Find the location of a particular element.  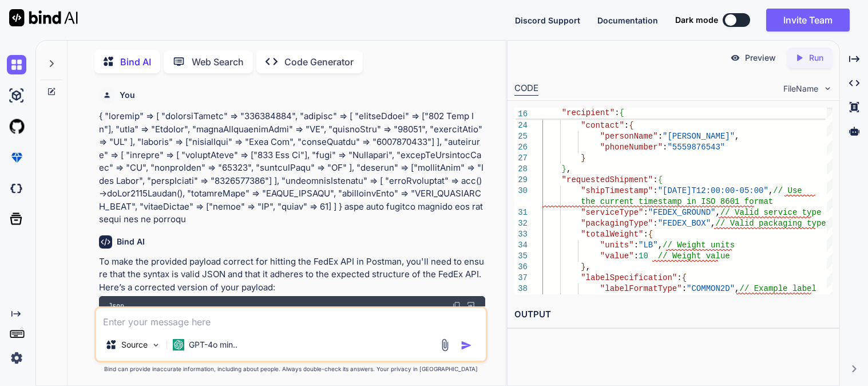

img: Pick Models is located at coordinates (156, 345).